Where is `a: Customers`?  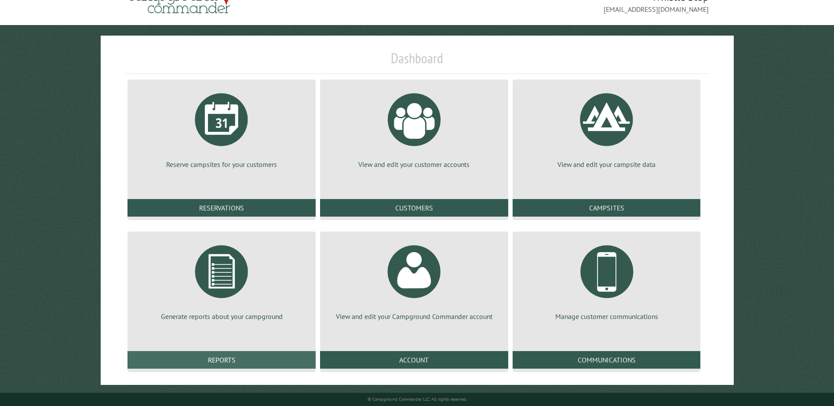
a: Customers is located at coordinates (414, 208).